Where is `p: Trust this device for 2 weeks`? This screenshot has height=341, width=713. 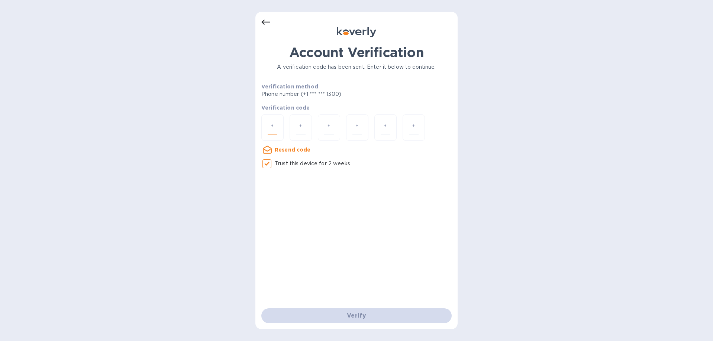 p: Trust this device for 2 weeks is located at coordinates (312, 164).